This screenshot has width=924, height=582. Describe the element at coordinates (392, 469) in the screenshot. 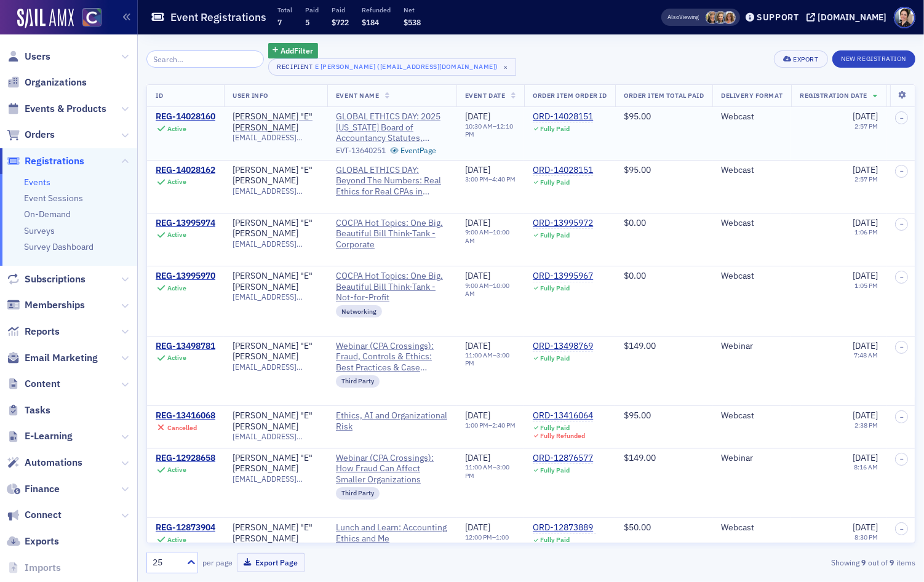

I see `span: Webinar (CPA Crossings): How Fraud Can Affect Smaller Organizations` at that location.